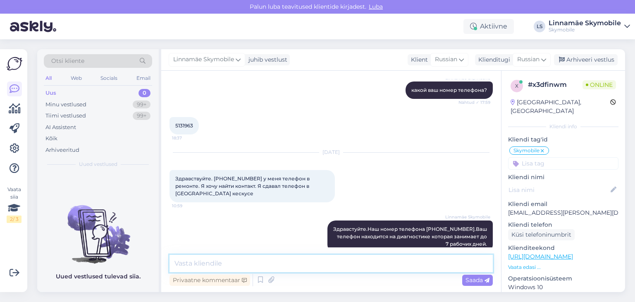 Image resolution: width=635 pixels, height=302 pixels. I want to click on div: # x3dfinwm, so click(556, 85).